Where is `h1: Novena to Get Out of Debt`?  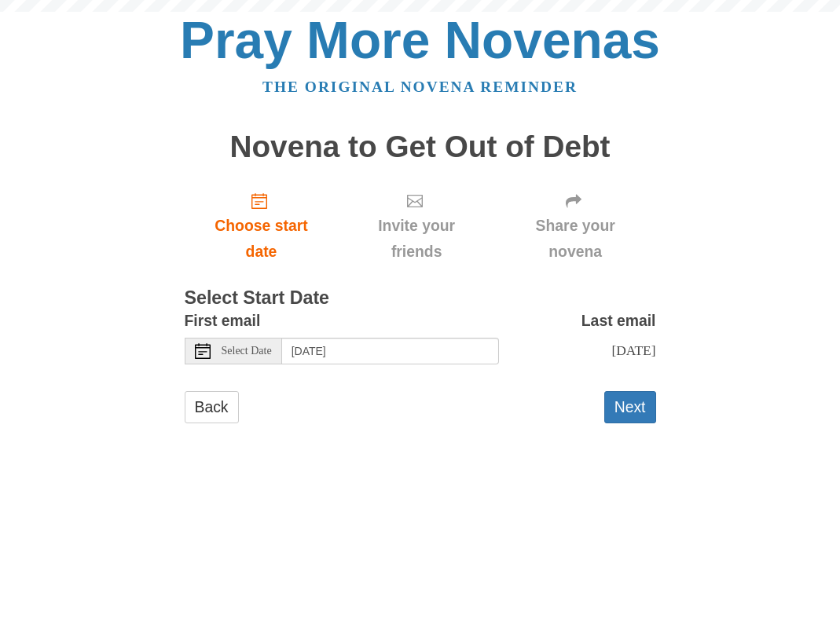
h1: Novena to Get Out of Debt is located at coordinates (420, 147).